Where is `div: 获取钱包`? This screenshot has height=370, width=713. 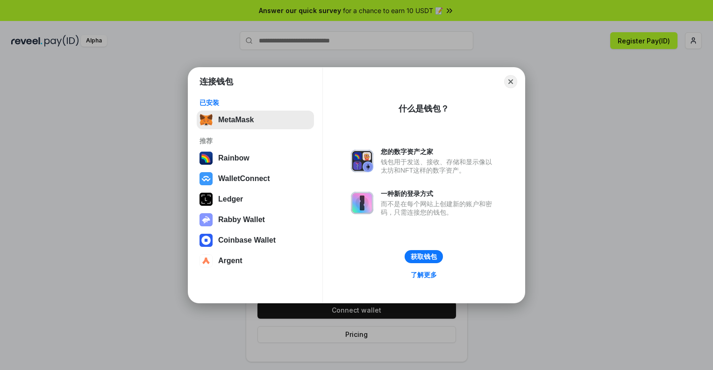
div: 获取钱包 is located at coordinates (424, 257).